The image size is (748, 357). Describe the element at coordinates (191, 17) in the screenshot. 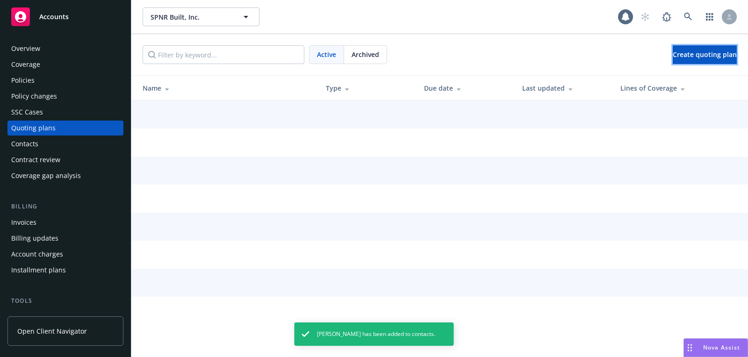

I see `span: SPNR Built, Inc.` at that location.